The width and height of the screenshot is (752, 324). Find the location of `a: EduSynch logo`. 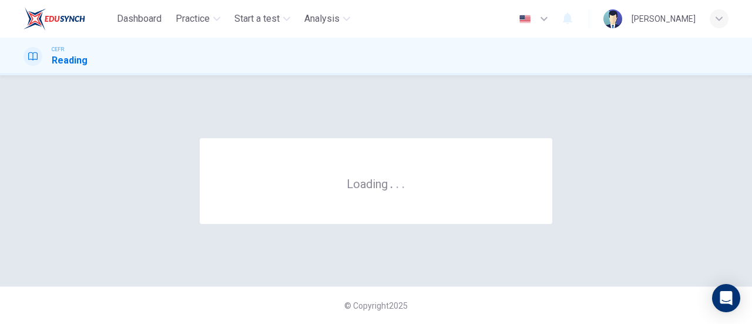

a: EduSynch logo is located at coordinates (68, 19).